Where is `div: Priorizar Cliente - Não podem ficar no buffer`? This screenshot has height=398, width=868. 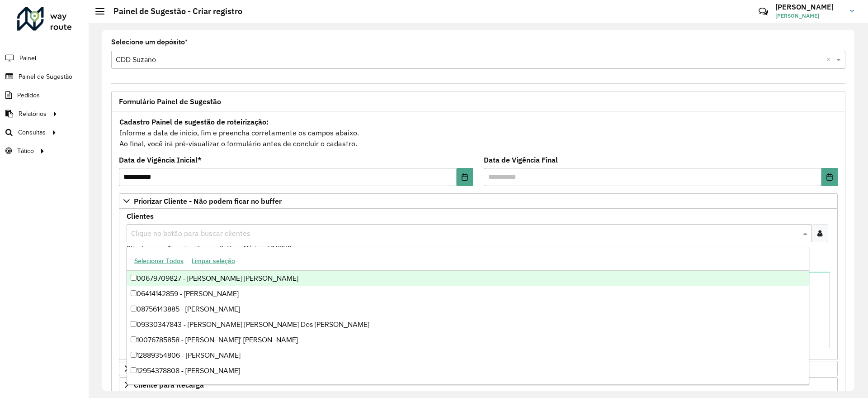 div: Priorizar Cliente - Não podem ficar no buffer is located at coordinates (479, 284).